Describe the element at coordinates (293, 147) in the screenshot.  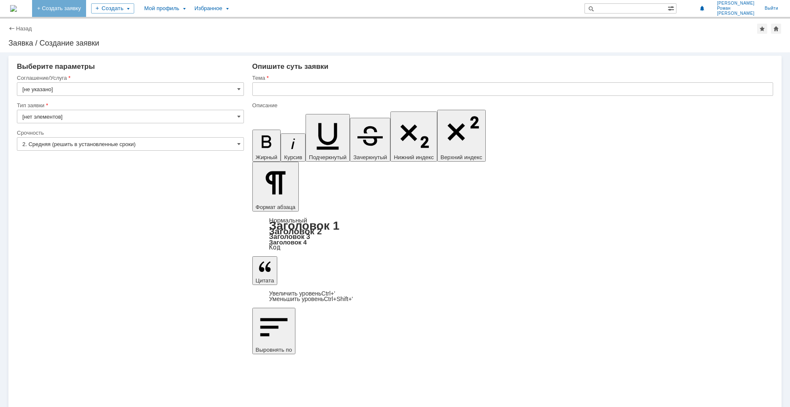
I see `button: Курсив` at that location.